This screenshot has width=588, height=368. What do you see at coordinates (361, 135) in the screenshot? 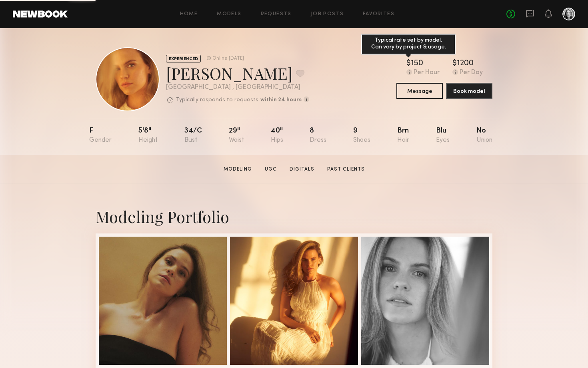
I see `div: 9` at bounding box center [361, 135].